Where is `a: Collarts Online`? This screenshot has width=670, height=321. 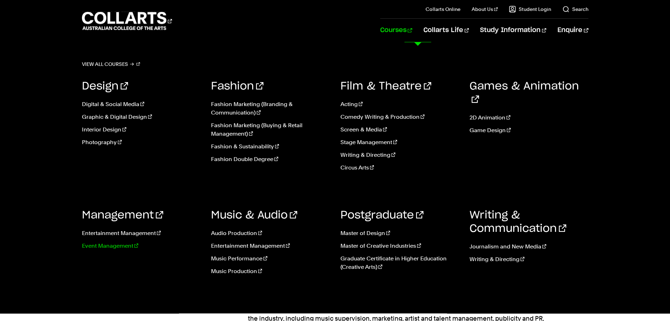
a: Collarts Online is located at coordinates (443, 9).